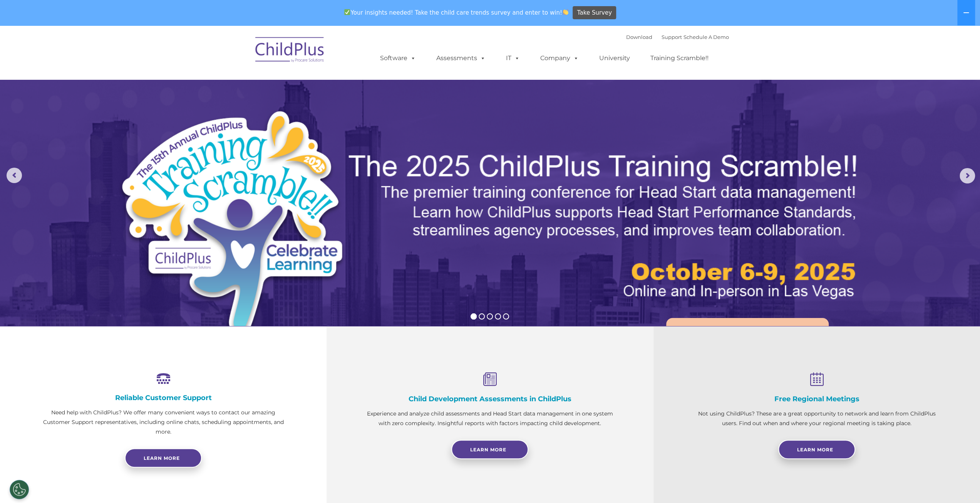  What do you see at coordinates (461, 58) in the screenshot?
I see `a: Assessments` at bounding box center [461, 58].